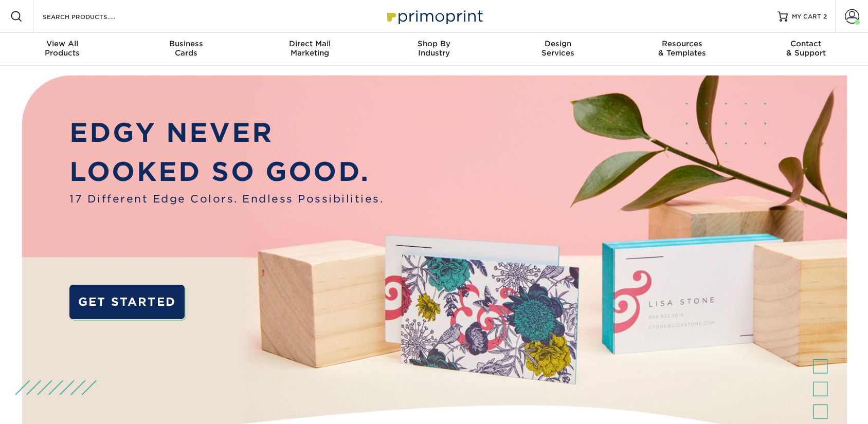  What do you see at coordinates (310, 49) in the screenshot?
I see `a: Direct MailMarketing` at bounding box center [310, 49].